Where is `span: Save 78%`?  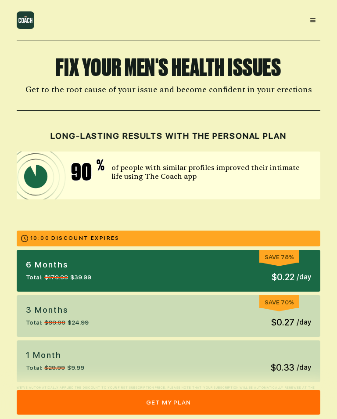 span: Save 78% is located at coordinates (279, 257).